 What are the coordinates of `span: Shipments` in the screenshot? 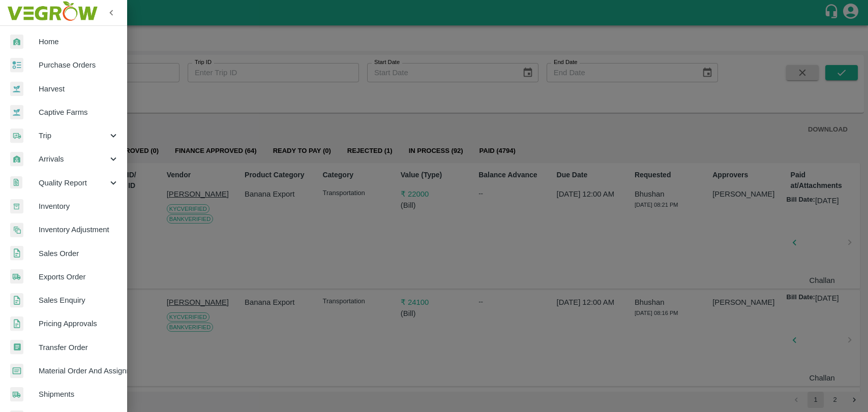 It's located at (79, 394).